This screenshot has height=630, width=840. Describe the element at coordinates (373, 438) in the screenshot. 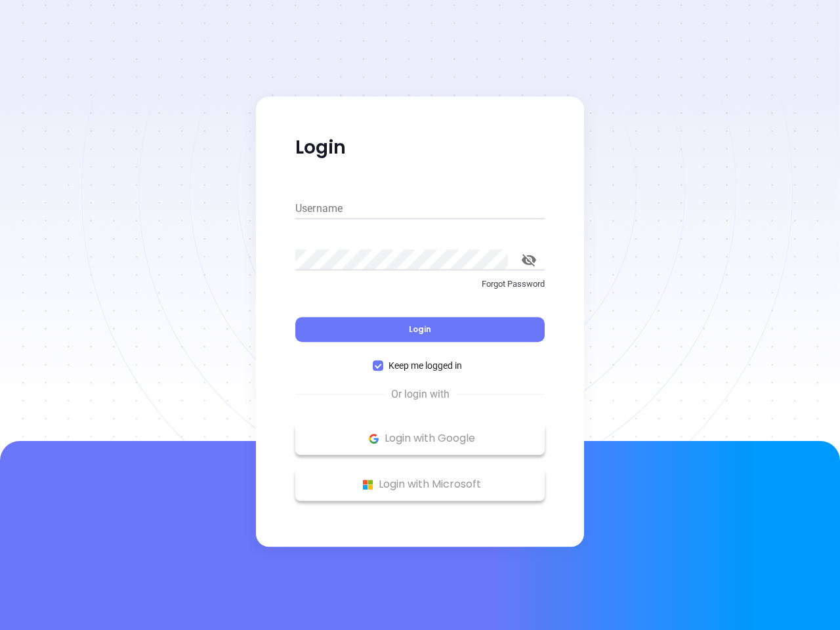

I see `img: Google Logo` at that location.